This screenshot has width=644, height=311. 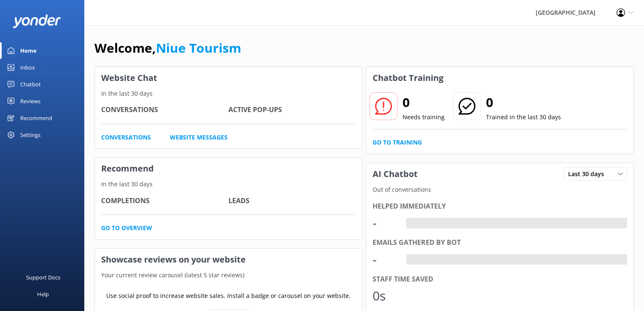 I want to click on a: Go to Training, so click(x=397, y=143).